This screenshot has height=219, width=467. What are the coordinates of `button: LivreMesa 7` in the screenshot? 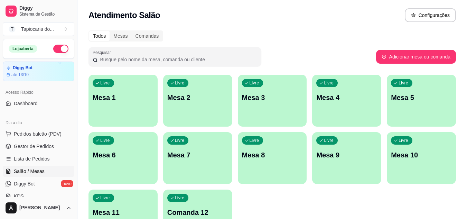 It's located at (198, 158).